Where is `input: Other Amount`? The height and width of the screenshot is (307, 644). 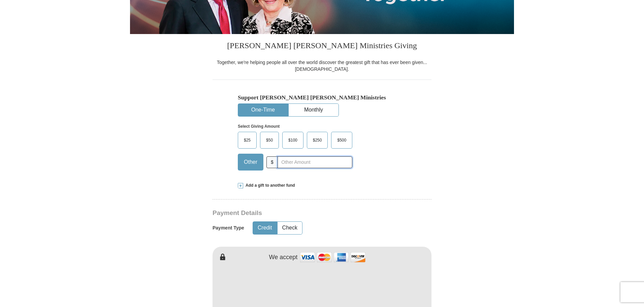 input: Other Amount is located at coordinates (315, 162).